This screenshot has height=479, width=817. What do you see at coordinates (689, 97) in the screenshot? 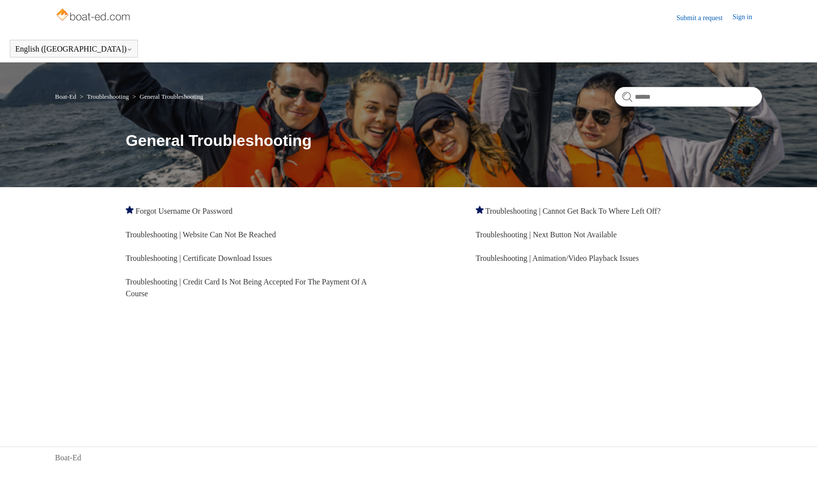
I see `input: Search` at bounding box center [689, 97].